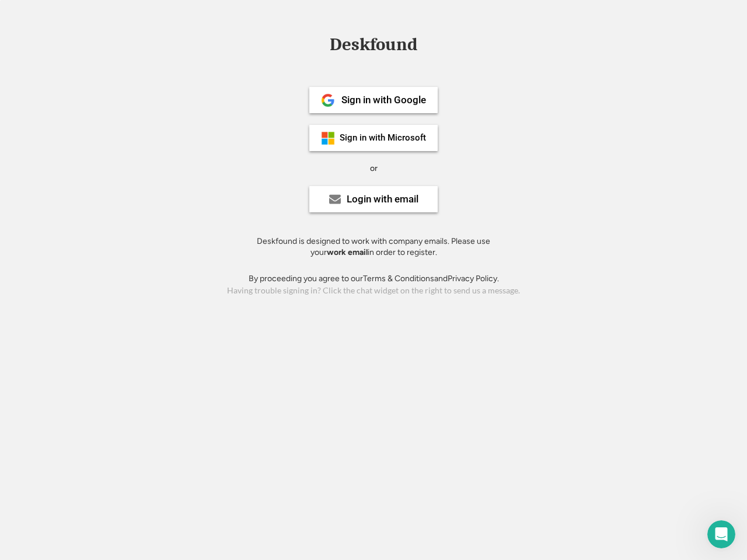  Describe the element at coordinates (383, 138) in the screenshot. I see `div: Sign in with Microsoft` at that location.